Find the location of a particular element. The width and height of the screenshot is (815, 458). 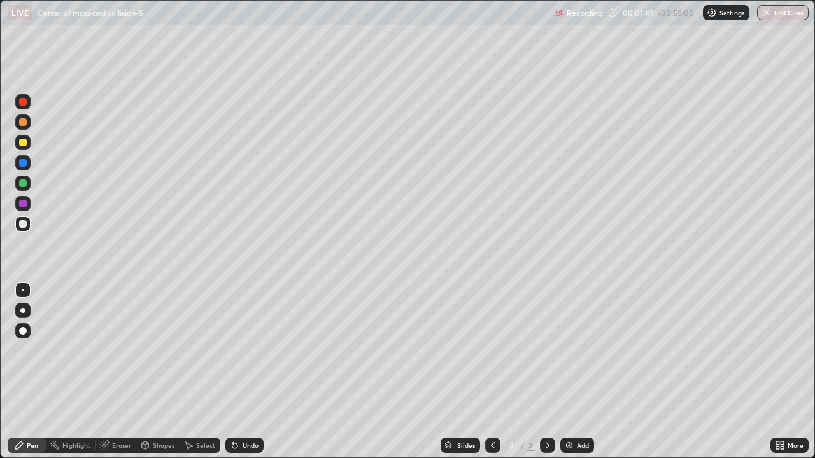

div: Select is located at coordinates (206, 446).